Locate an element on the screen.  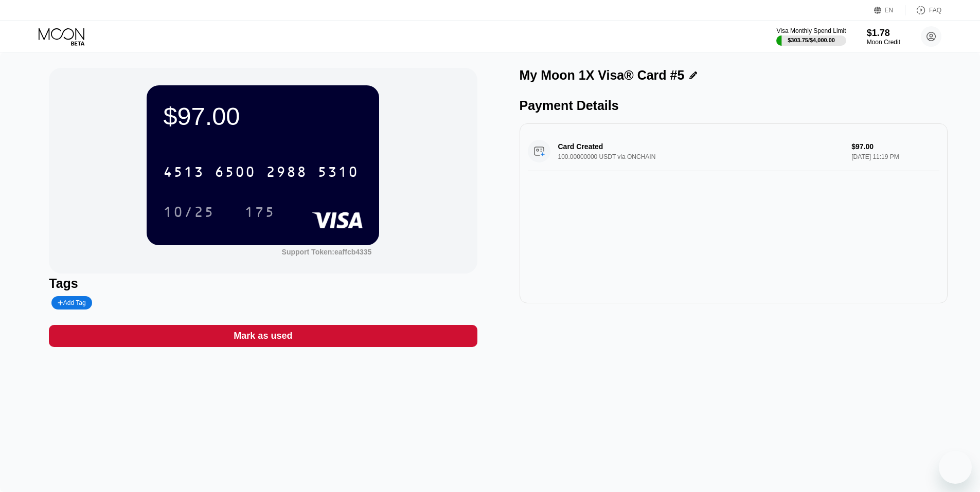
div: $1.78Moon Credit is located at coordinates (884, 36).